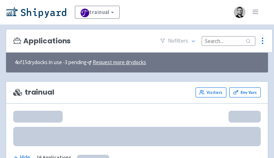 The image size is (274, 158). I want to click on u: Request more drydocks, so click(119, 62).